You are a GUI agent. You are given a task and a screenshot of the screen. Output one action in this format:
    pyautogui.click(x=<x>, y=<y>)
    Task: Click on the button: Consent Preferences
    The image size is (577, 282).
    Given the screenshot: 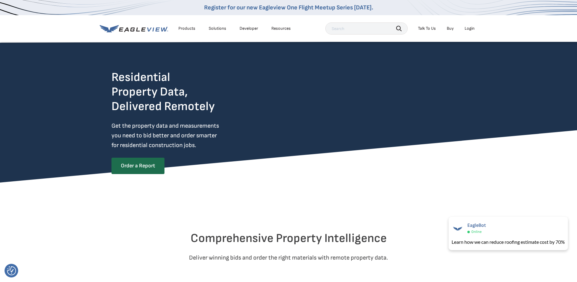 What is the action you would take?
    pyautogui.click(x=12, y=271)
    